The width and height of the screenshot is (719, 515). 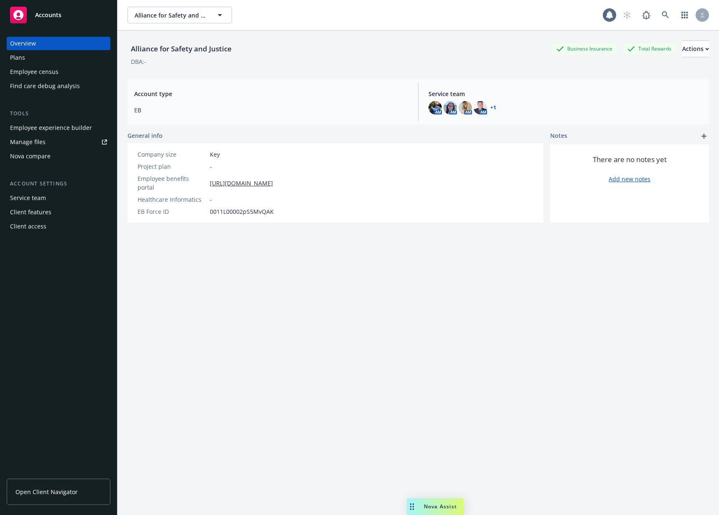 What do you see at coordinates (28, 198) in the screenshot?
I see `div: Service team` at bounding box center [28, 198].